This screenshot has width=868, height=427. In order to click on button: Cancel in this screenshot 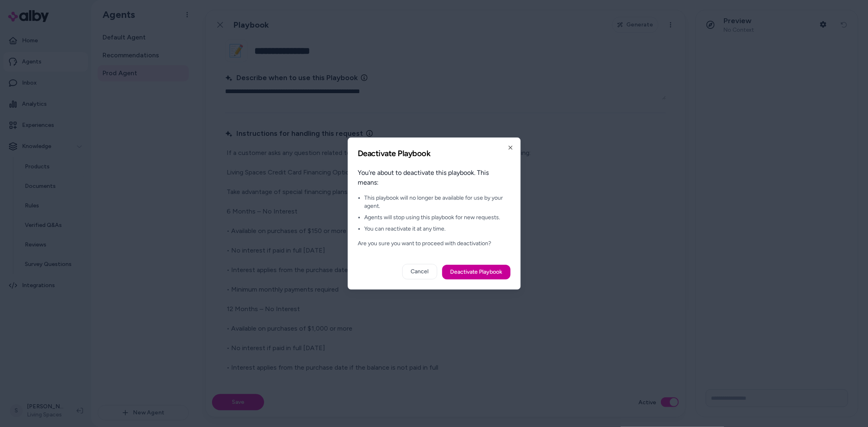, I will do `click(419, 271)`.